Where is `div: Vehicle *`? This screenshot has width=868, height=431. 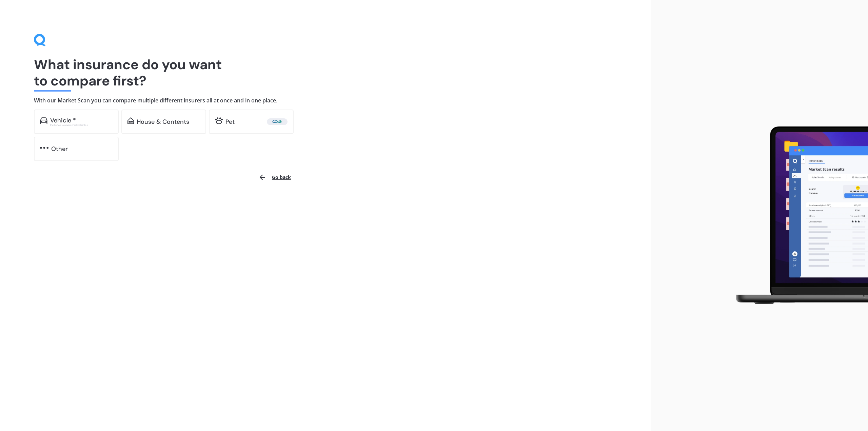
div: Vehicle * is located at coordinates (63, 120).